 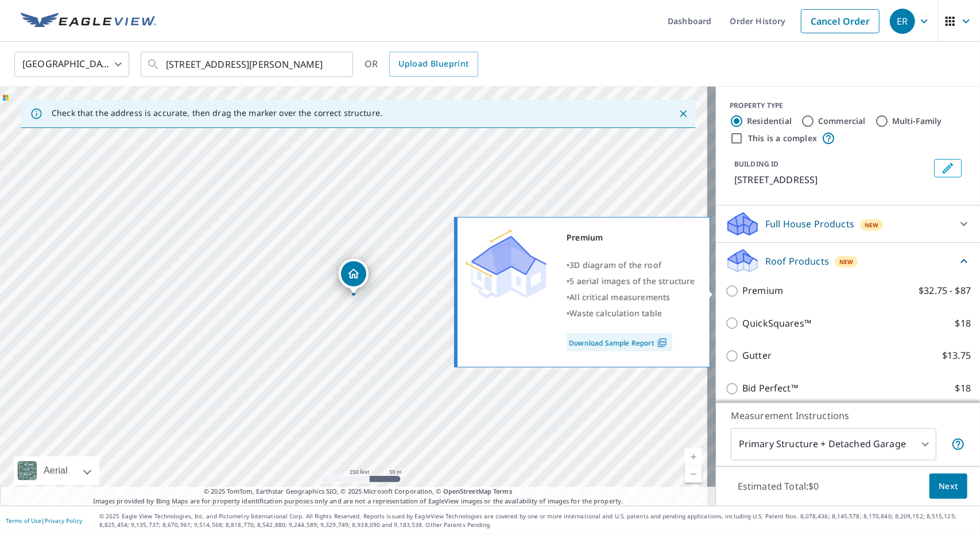 I want to click on p: Measurement Instructions, so click(x=848, y=415).